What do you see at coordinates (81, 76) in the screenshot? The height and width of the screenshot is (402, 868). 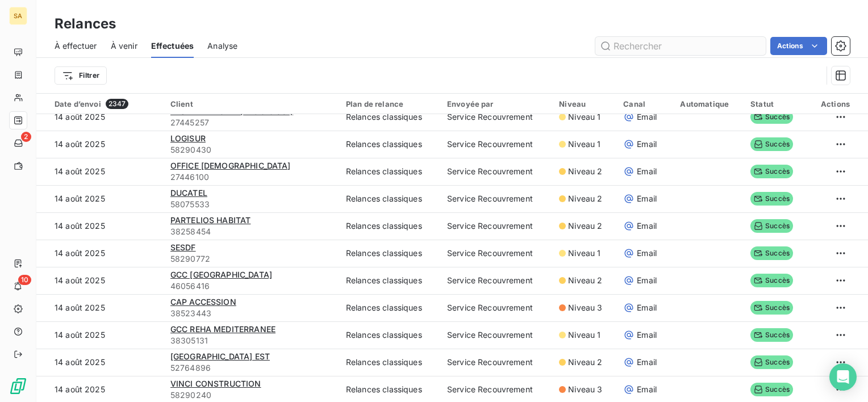 I see `button: Filtrer` at bounding box center [81, 76].